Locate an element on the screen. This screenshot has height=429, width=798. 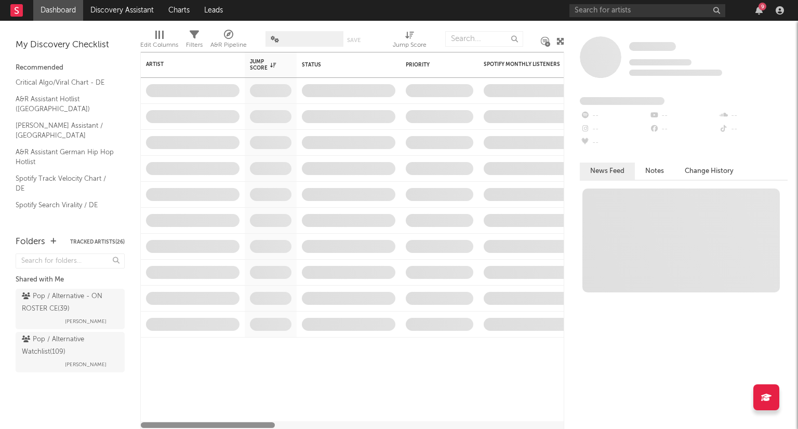
a: Spotify Search Virality / DE is located at coordinates (65, 205).